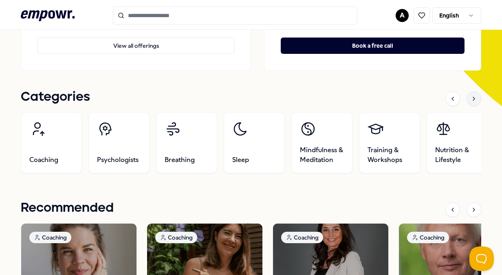 Image resolution: width=502 pixels, height=275 pixels. I want to click on h1: Recommended, so click(67, 208).